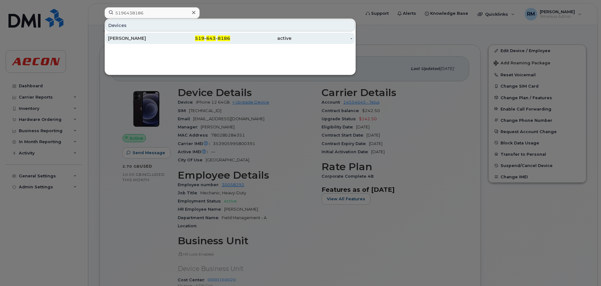 This screenshot has height=286, width=601. Describe the element at coordinates (230, 25) in the screenshot. I see `div: Devices` at that location.